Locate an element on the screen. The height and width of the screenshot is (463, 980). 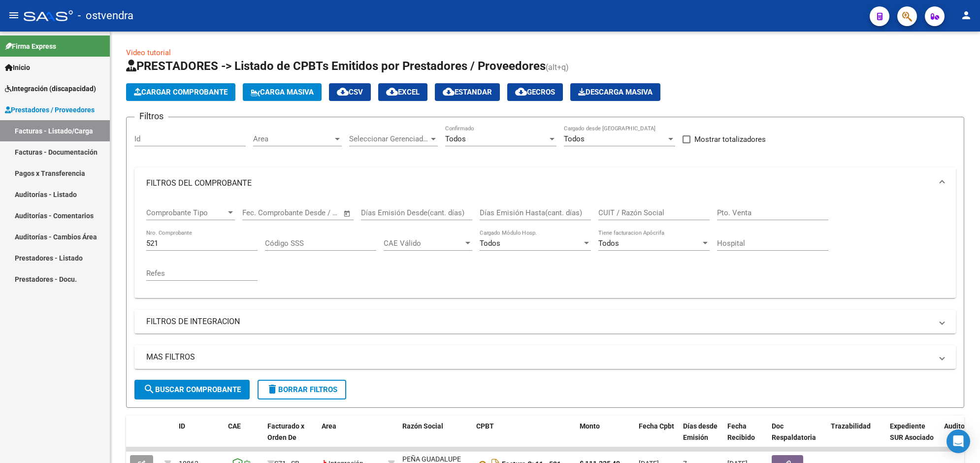
span: Expediente SUR Asociado is located at coordinates (911, 432).